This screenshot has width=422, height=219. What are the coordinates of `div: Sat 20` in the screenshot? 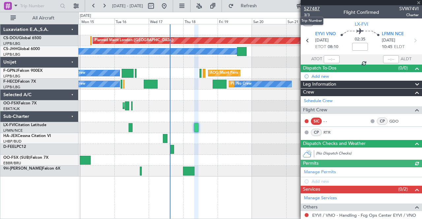 It's located at (269, 21).